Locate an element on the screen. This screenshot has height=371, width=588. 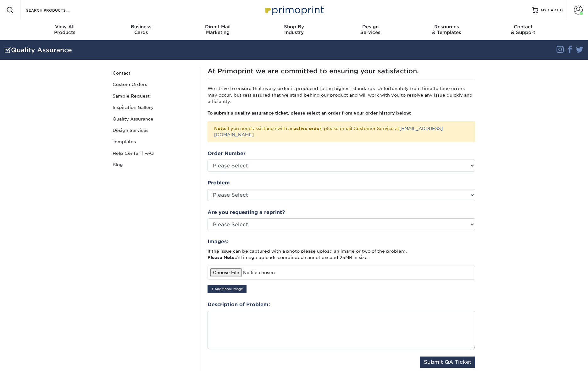
strong: Problem is located at coordinates (219, 183).